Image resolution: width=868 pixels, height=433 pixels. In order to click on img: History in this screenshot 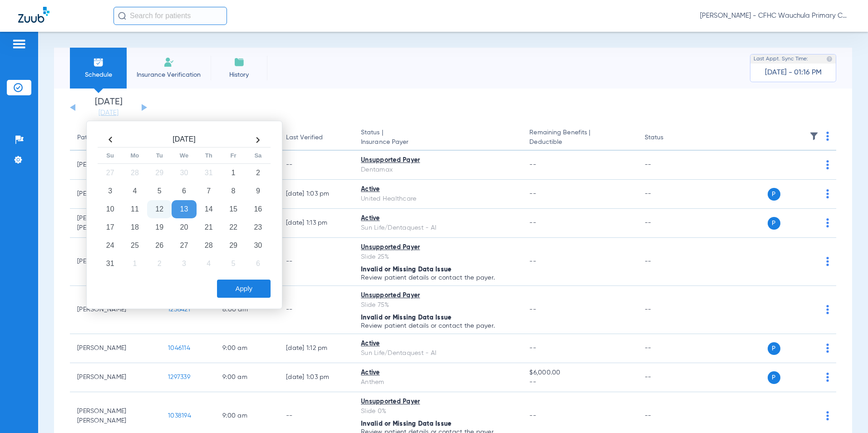, I will do `click(239, 62)`.